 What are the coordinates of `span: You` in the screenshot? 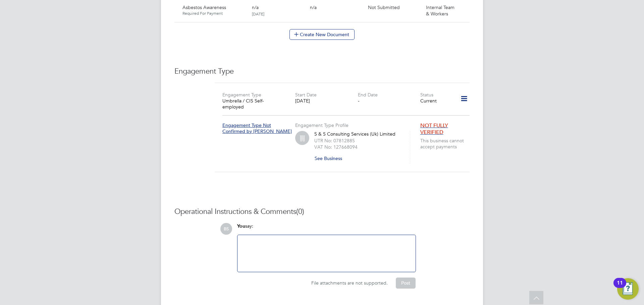 It's located at (241, 226).